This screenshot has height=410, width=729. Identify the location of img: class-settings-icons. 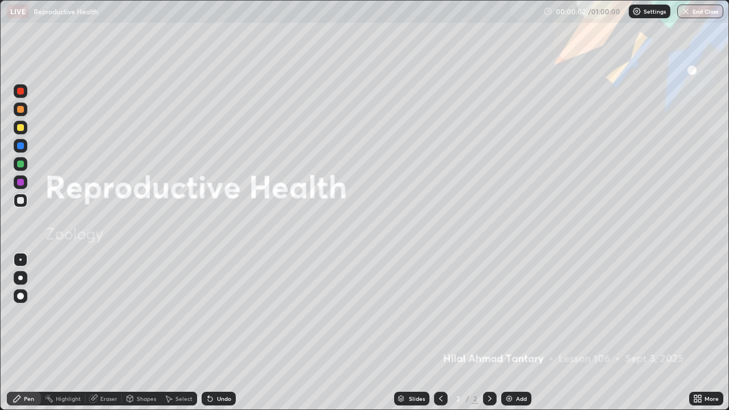
(637, 11).